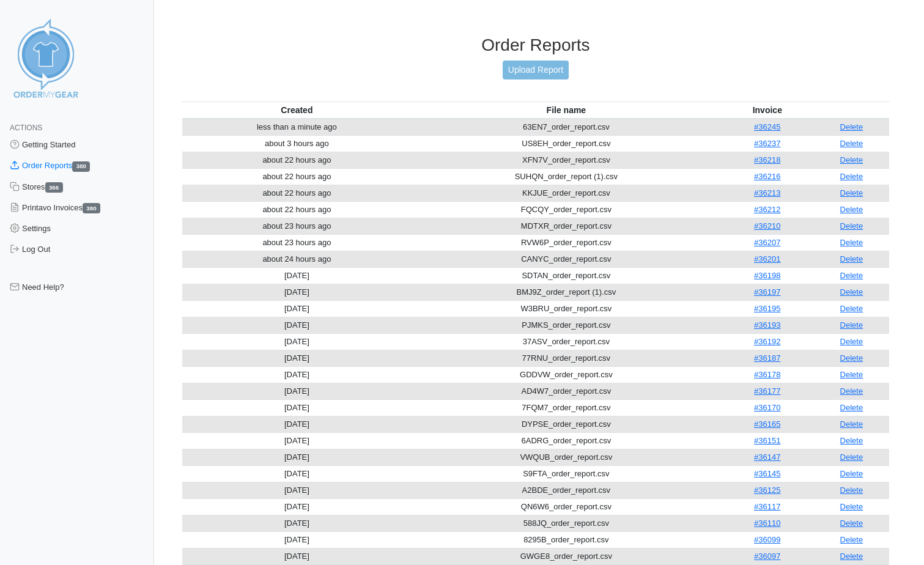 The width and height of the screenshot is (924, 565). What do you see at coordinates (767, 341) in the screenshot?
I see `a: #36192` at bounding box center [767, 341].